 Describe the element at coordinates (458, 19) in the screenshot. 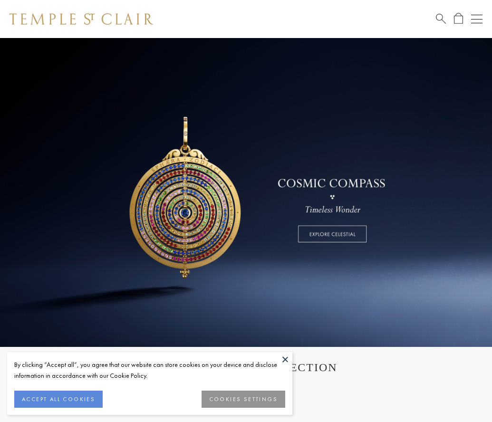

I see `a: Open Shopping Bag` at that location.